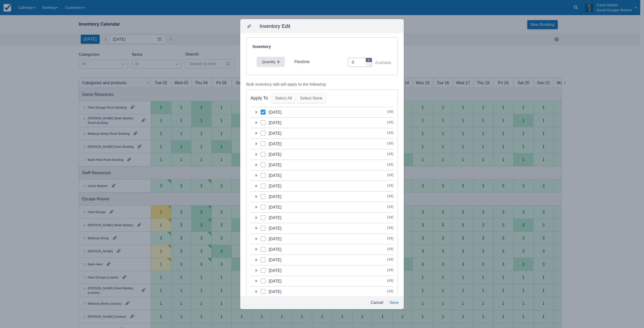  Describe the element at coordinates (259, 98) in the screenshot. I see `div: Apply To` at that location.